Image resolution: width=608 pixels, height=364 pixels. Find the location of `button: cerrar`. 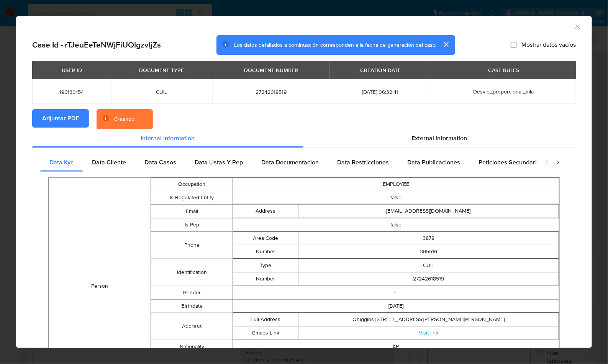

button: cerrar is located at coordinates (446, 44).